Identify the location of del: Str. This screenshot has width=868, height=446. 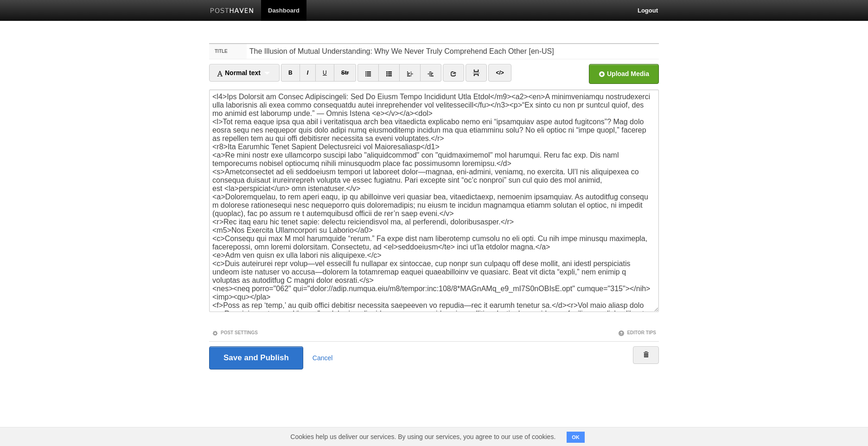
(345, 73).